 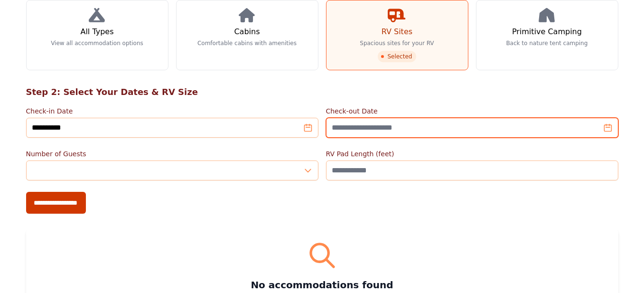 I want to click on h3: Primitive Camping, so click(x=546, y=32).